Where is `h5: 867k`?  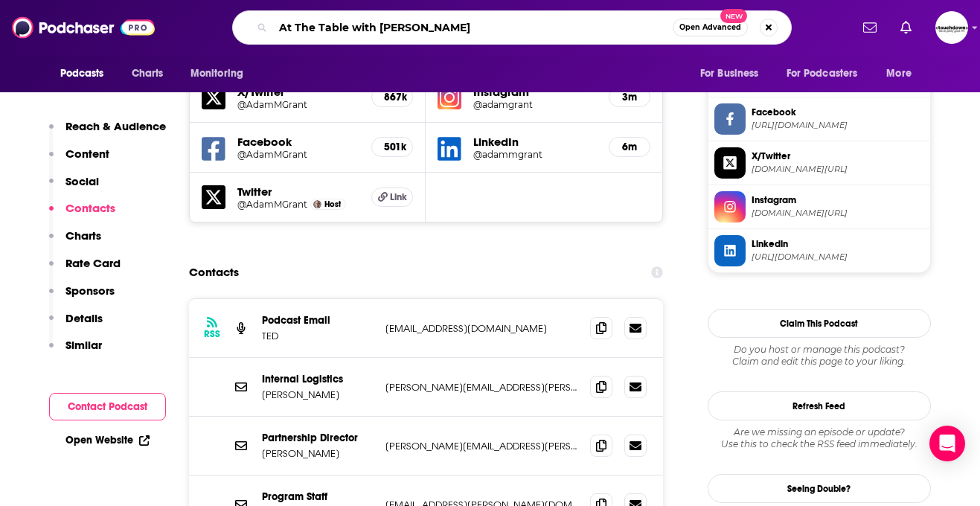
h5: 867k is located at coordinates (392, 97).